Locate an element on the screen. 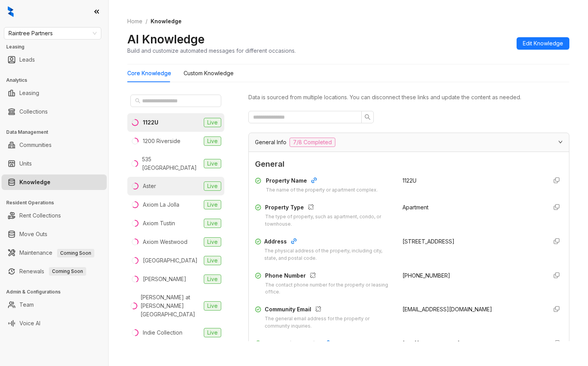 The image size is (588, 366). span: Edit Knowledge is located at coordinates (543, 44).